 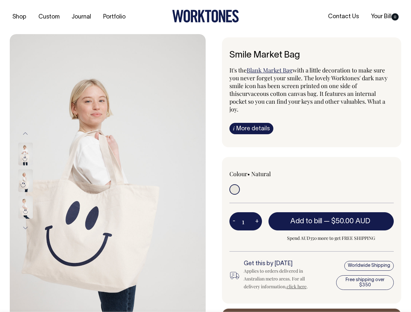 What do you see at coordinates (331, 238) in the screenshot?
I see `span: Spend AUD350 more to get FREE SHIPPING` at bounding box center [331, 238].